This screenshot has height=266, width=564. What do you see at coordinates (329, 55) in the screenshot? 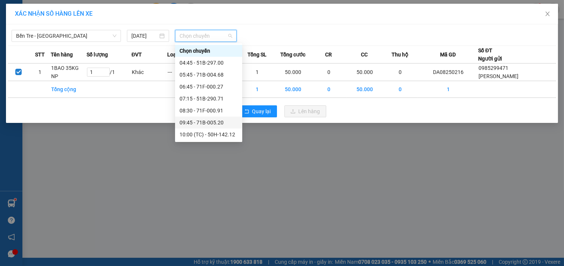
I see `span: CR` at bounding box center [329, 55].